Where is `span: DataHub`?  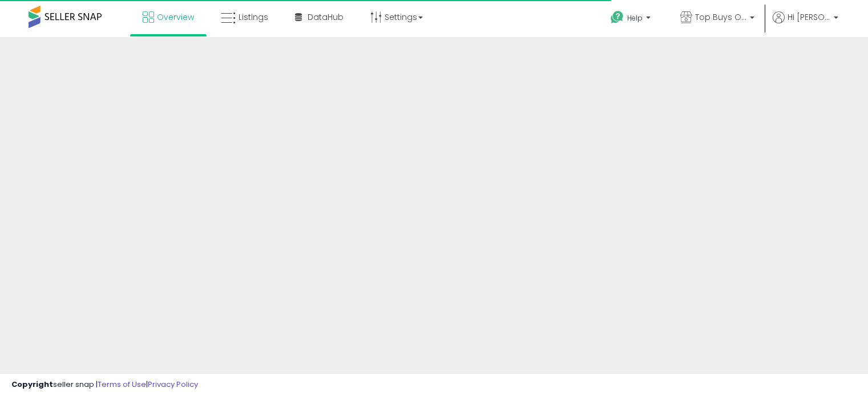 span: DataHub is located at coordinates (326, 17).